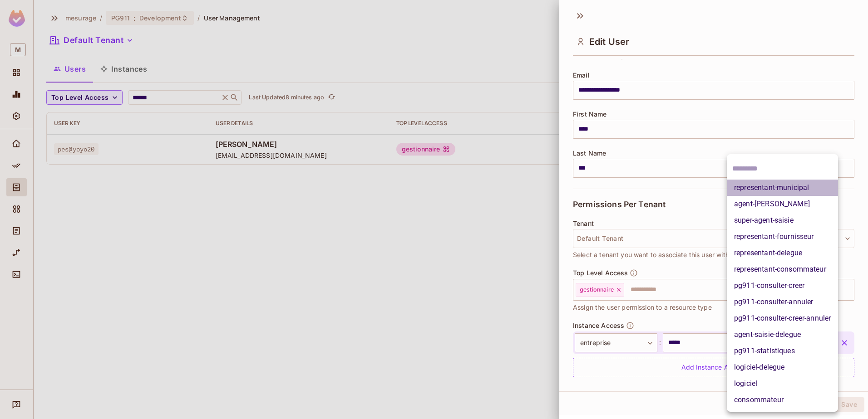  What do you see at coordinates (782, 335) in the screenshot?
I see `li: agent-saisie-delegue` at bounding box center [782, 335].